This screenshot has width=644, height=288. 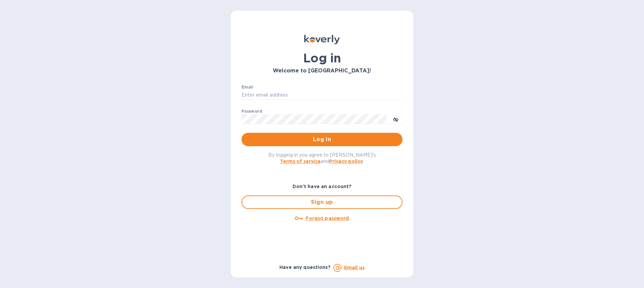 What do you see at coordinates (396, 119) in the screenshot?
I see `button: toggle password visibility` at bounding box center [396, 119].